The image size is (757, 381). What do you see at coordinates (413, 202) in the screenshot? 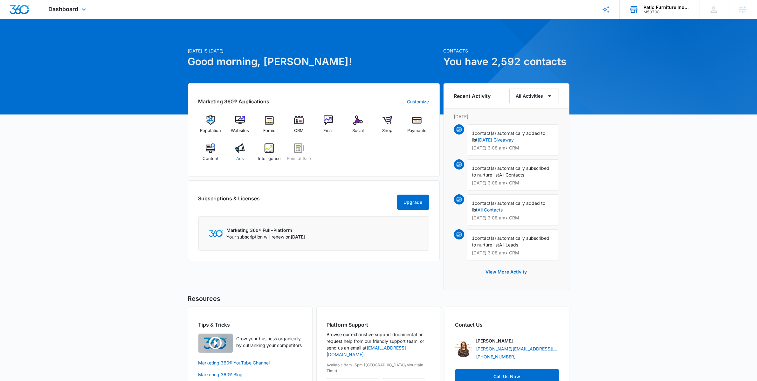
I see `button: Upgrade` at bounding box center [413, 202].